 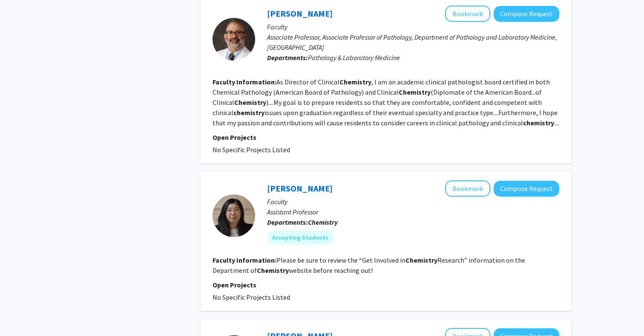 What do you see at coordinates (354, 57) in the screenshot?
I see `span: Pathology & Laboratory Medicine` at bounding box center [354, 57].